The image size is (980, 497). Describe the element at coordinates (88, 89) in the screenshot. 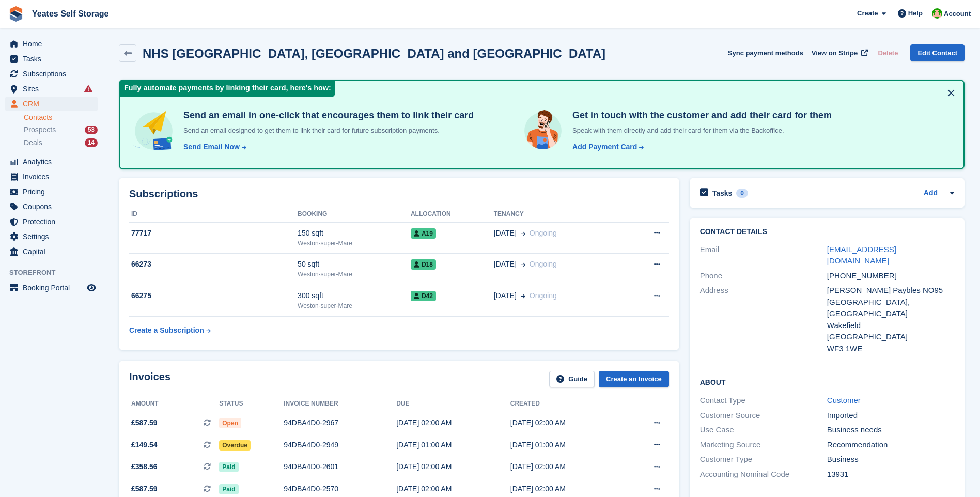

I see `i: Smart entry sync failures have occurred` at that location.